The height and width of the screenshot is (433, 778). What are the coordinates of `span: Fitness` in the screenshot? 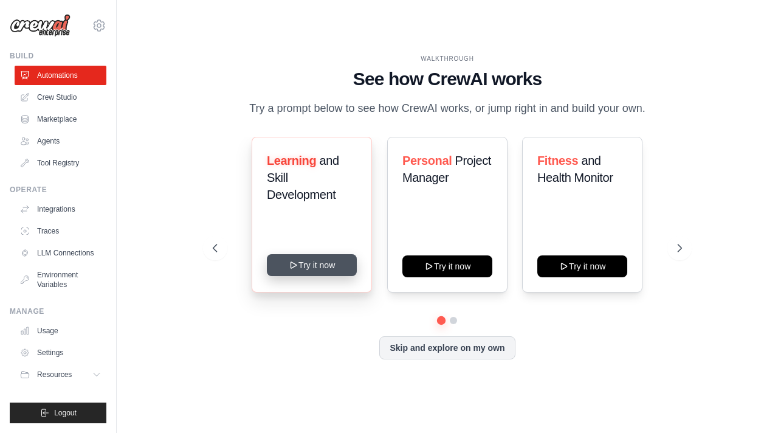 It's located at (557, 160).